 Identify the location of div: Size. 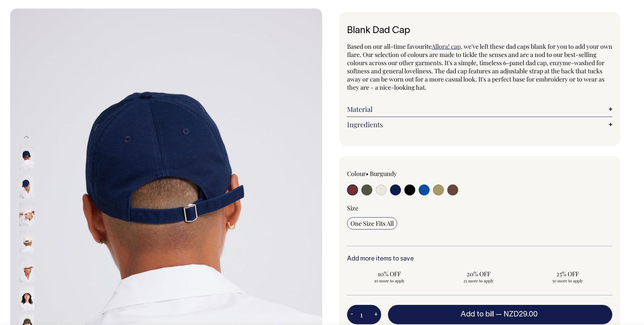
(480, 208).